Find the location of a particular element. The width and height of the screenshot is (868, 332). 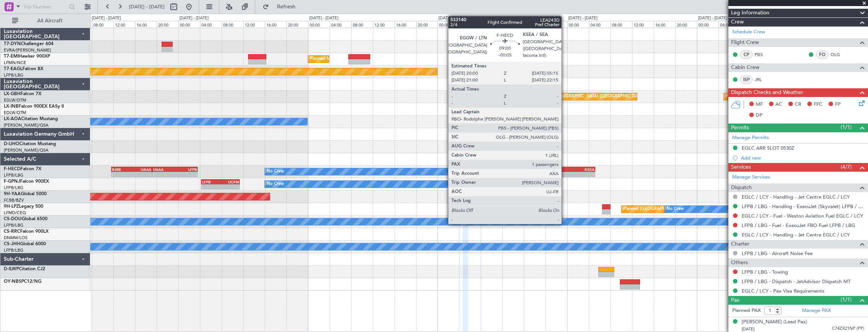

a: T7-EMIHawker 900XP is located at coordinates (27, 56).